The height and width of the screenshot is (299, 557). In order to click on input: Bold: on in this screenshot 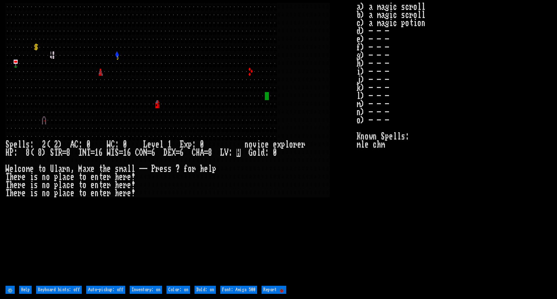, I will do `click(205, 290)`.